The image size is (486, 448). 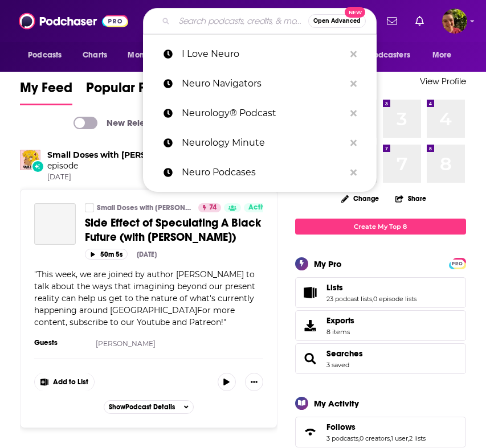 What do you see at coordinates (443, 81) in the screenshot?
I see `a: View Profile` at bounding box center [443, 81].